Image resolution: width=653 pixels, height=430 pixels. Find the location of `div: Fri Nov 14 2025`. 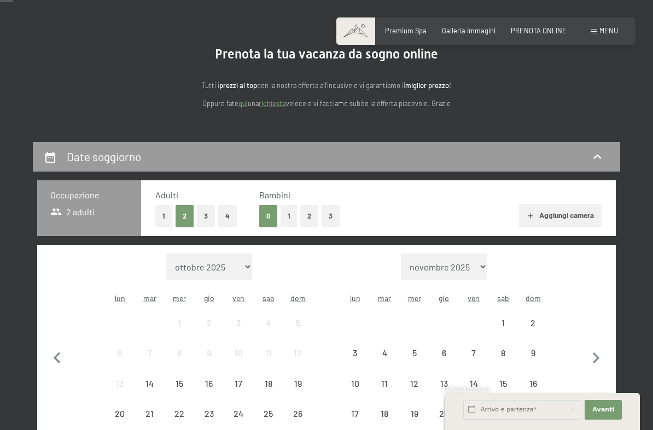

div: Fri Nov 14 2025 is located at coordinates (473, 383).